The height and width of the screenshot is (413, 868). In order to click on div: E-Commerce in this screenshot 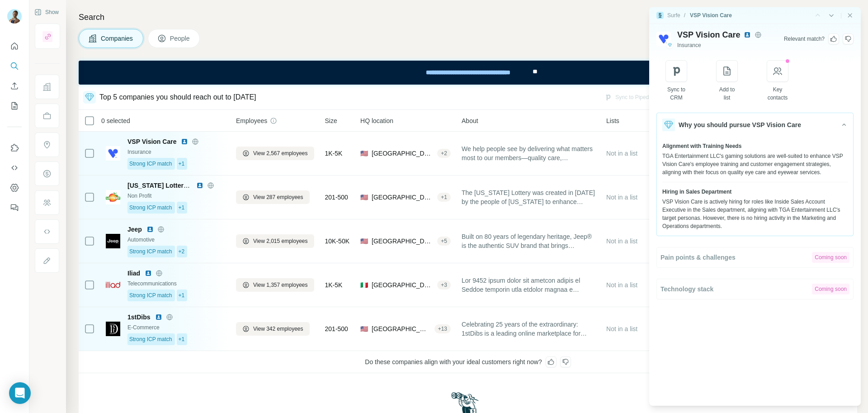, I will do `click(177, 327)`.